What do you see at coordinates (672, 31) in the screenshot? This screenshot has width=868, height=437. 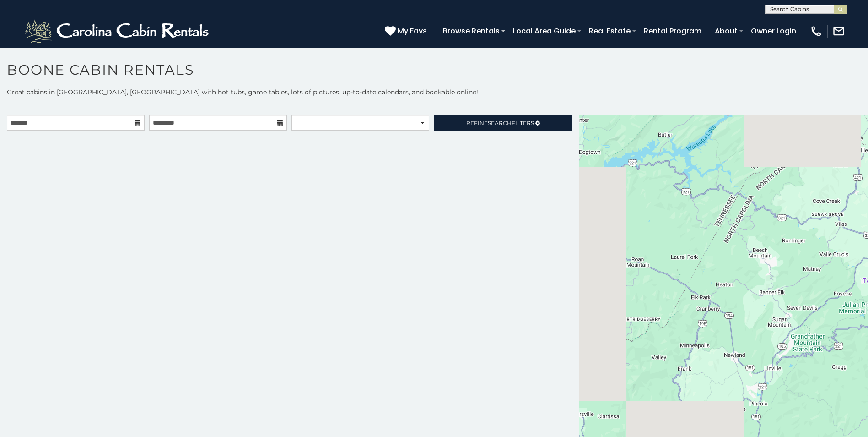 I see `a: Rental Program` at bounding box center [672, 31].